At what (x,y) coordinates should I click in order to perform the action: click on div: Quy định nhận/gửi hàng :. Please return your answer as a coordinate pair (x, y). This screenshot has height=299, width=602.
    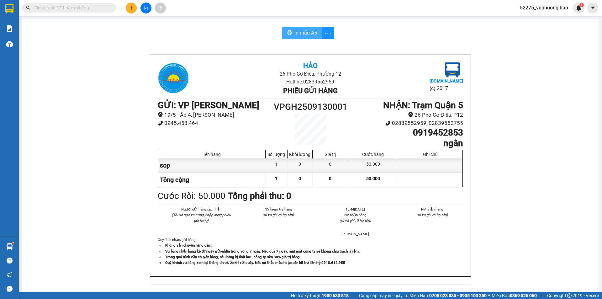
    Looking at the image, I should click on (311, 251).